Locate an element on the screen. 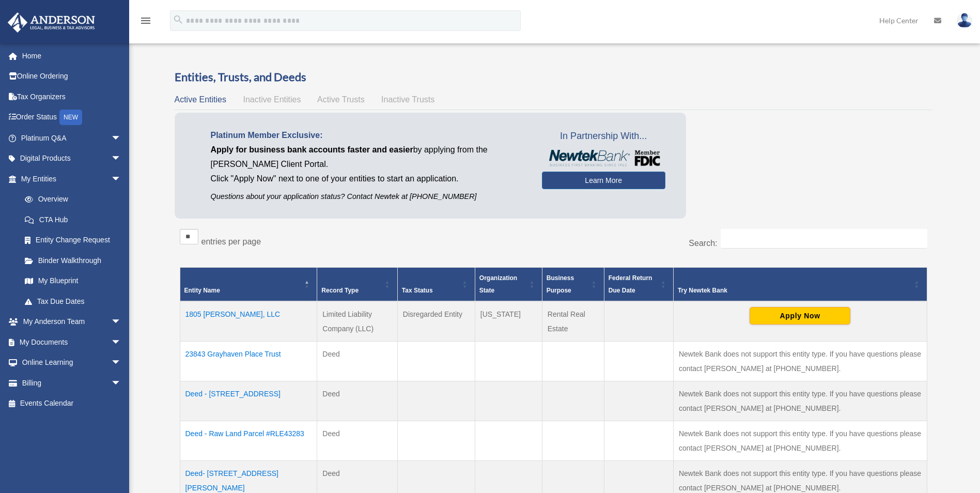 This screenshot has width=980, height=493. span: Organization State is located at coordinates (498, 284).